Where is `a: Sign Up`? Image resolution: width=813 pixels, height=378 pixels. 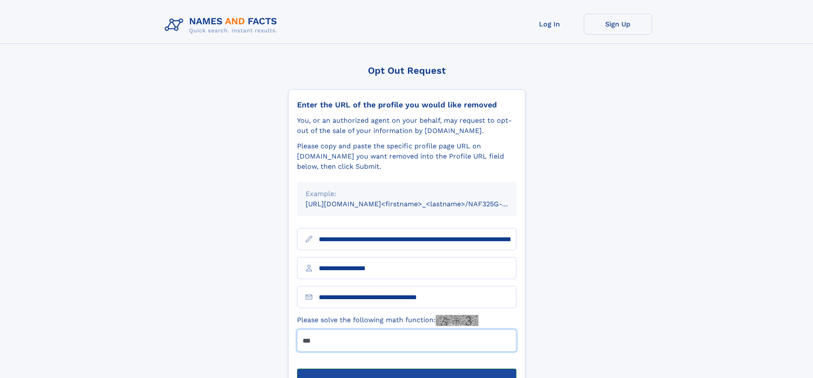
a: Sign Up is located at coordinates (618, 24).